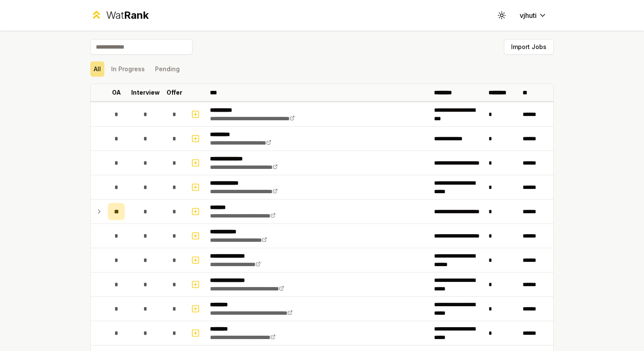 This screenshot has height=351, width=644. Describe the element at coordinates (128, 16) in the screenshot. I see `div: Wat` at that location.